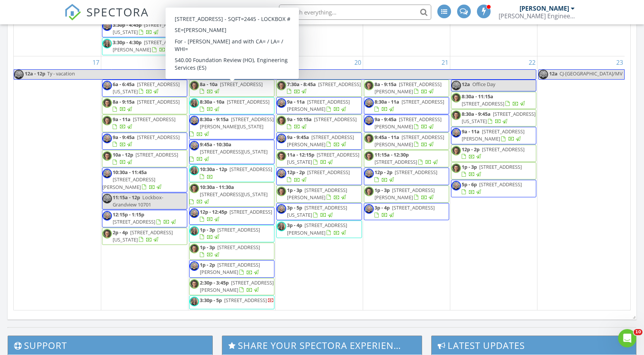 The image size is (644, 355). What do you see at coordinates (581, 183) in the screenshot?
I see `td: Go to August 23, 2025` at bounding box center [581, 183].